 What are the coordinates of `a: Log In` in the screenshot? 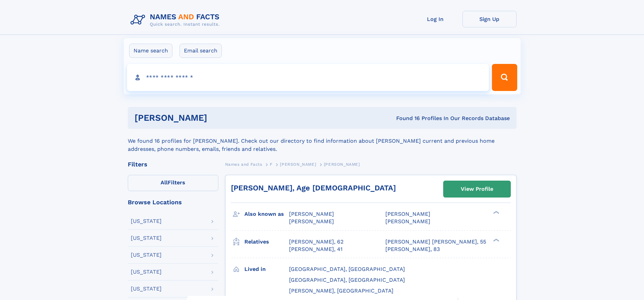 It's located at (435, 19).